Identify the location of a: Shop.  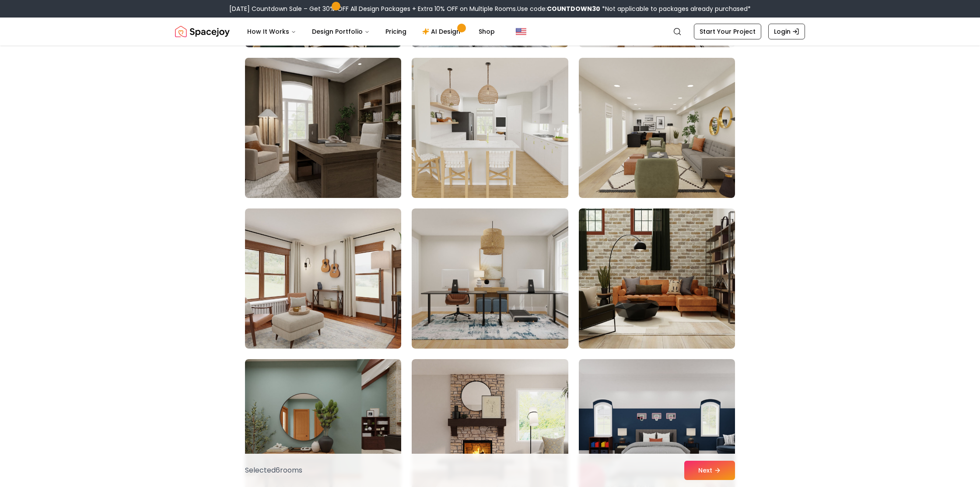
(487, 31).